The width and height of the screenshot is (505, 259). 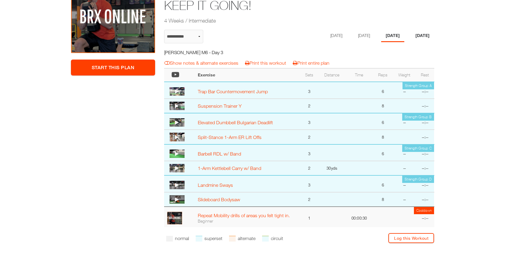 I want to click on a: Repeat Mobility drills of areas you felt tight in., so click(x=244, y=215).